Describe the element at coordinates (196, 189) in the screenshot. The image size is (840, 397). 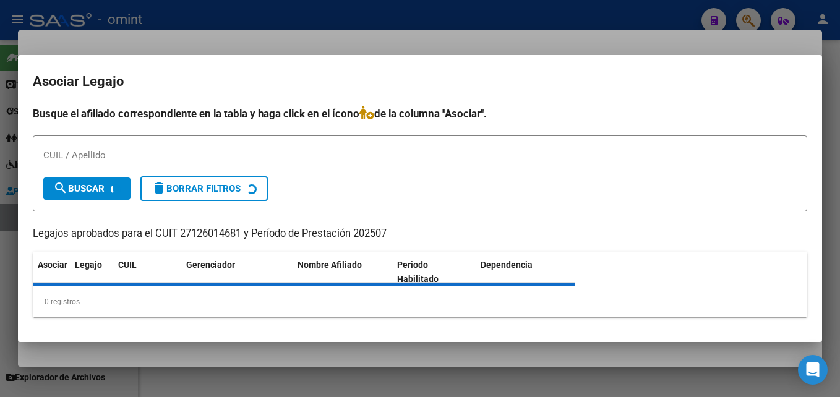
I see `span: Borrar Filtros` at that location.